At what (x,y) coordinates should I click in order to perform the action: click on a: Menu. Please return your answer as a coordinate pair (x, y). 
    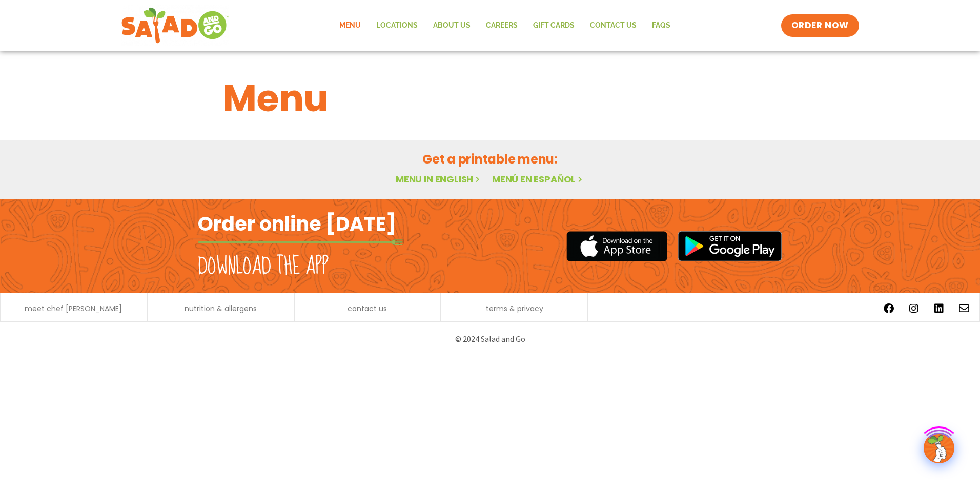
    Looking at the image, I should click on (350, 26).